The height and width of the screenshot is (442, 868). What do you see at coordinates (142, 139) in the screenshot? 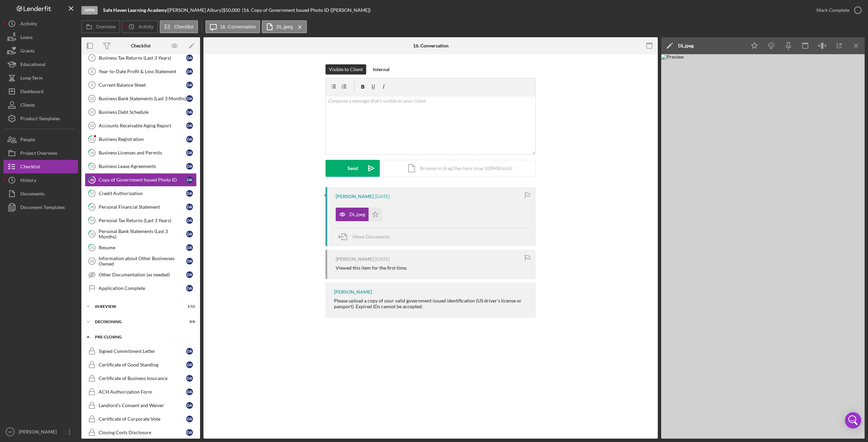
I see `div: Business Registration` at bounding box center [142, 139].